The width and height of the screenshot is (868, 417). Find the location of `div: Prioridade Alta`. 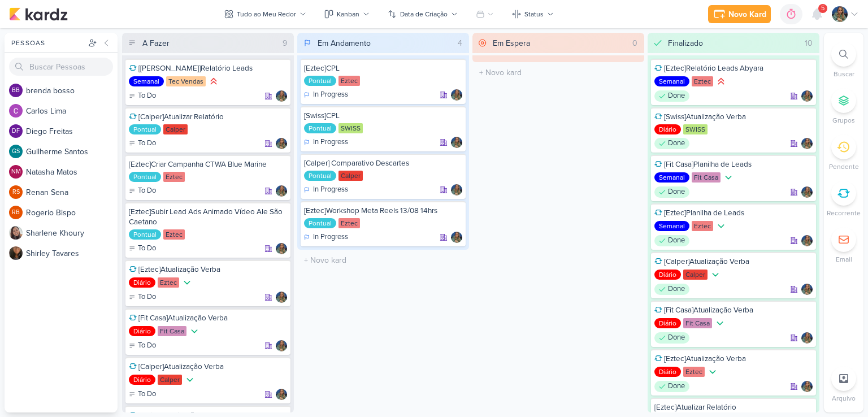

div: Prioridade Alta is located at coordinates (721, 81).